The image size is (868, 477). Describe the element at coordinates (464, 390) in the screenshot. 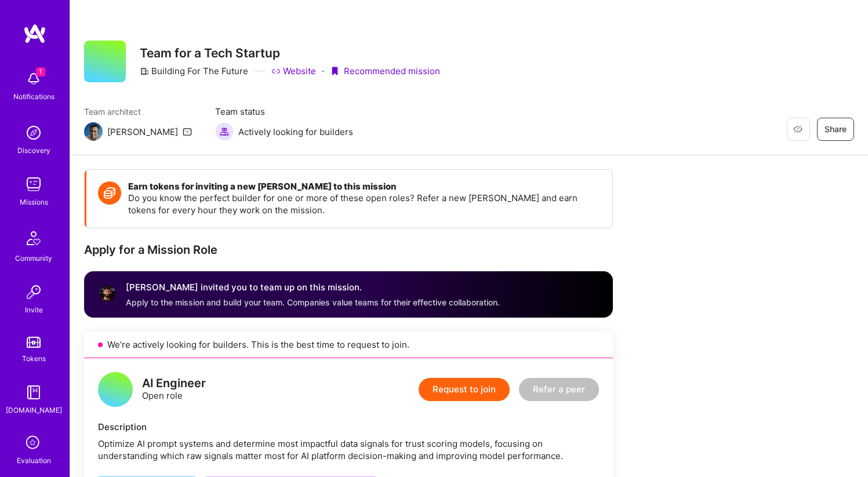

I see `button: Request to join` at that location.